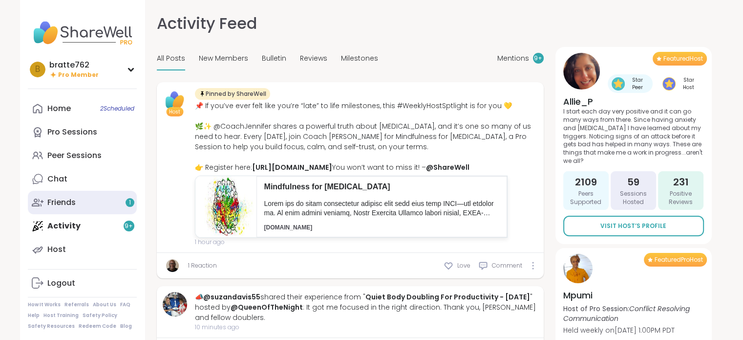 This screenshot has height=340, width=743. I want to click on a: How It Works, so click(44, 304).